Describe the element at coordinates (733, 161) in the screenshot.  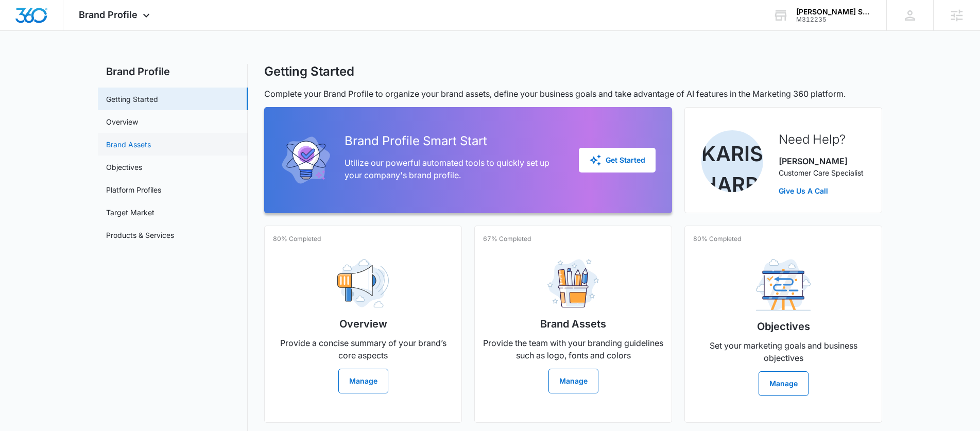
I see `img: Karissa Harris` at that location.